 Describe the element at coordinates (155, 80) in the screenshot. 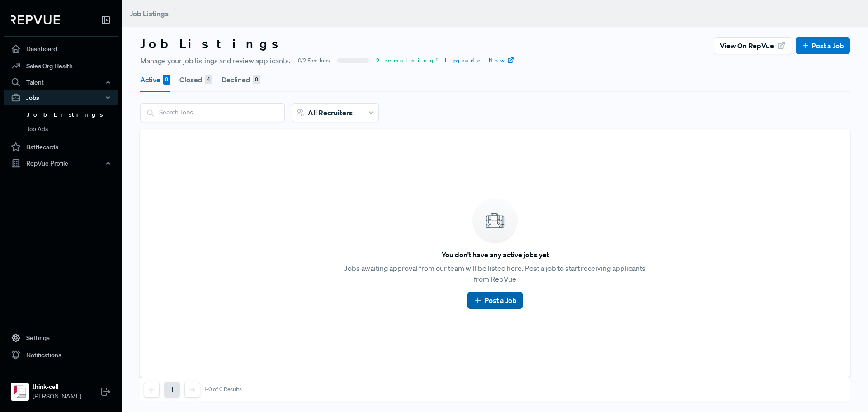

I see `button: Active 0` at that location.